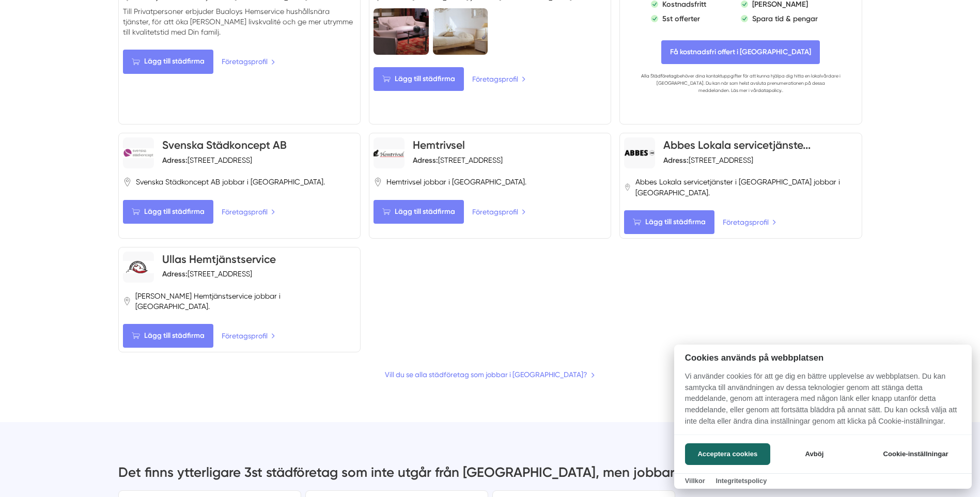  Describe the element at coordinates (814, 455) in the screenshot. I see `button: Avböj` at that location.